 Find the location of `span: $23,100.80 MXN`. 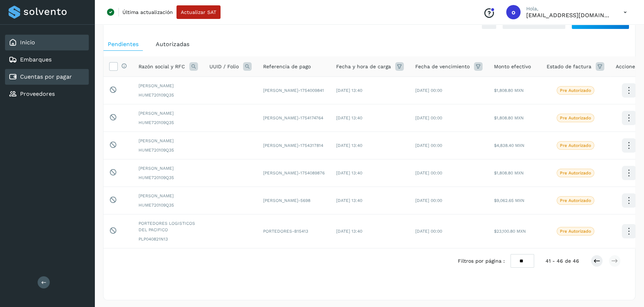

span: $23,100.80 MXN is located at coordinates (510, 231).